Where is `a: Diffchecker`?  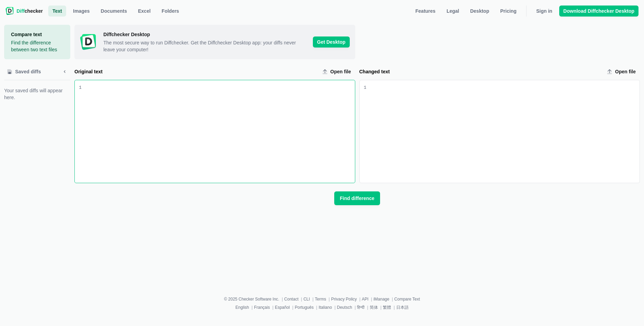
a: Diffchecker is located at coordinates (24, 11).